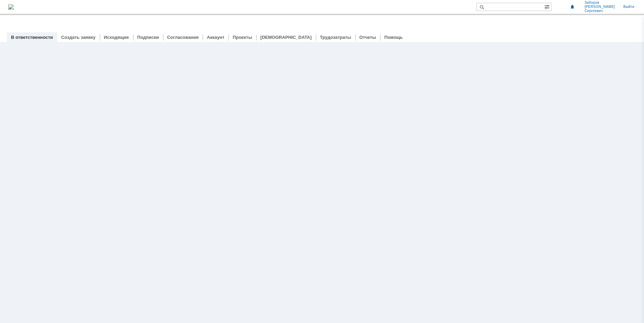 The image size is (644, 323). I want to click on a: Исходящие, so click(117, 37).